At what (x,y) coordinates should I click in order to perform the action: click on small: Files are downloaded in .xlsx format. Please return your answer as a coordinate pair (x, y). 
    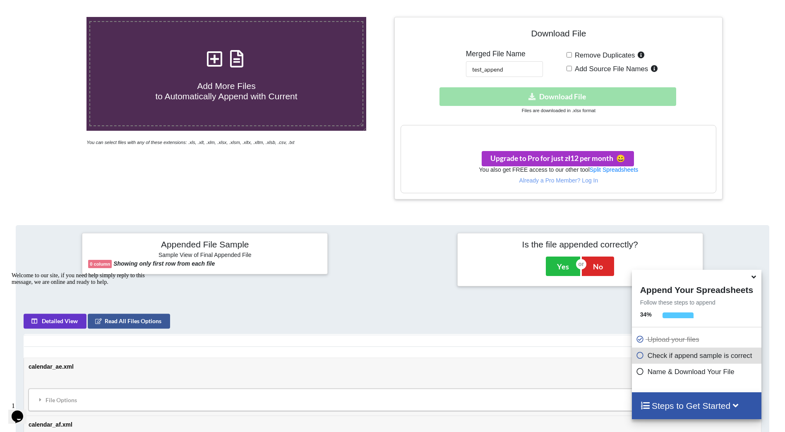
    Looking at the image, I should click on (559, 111).